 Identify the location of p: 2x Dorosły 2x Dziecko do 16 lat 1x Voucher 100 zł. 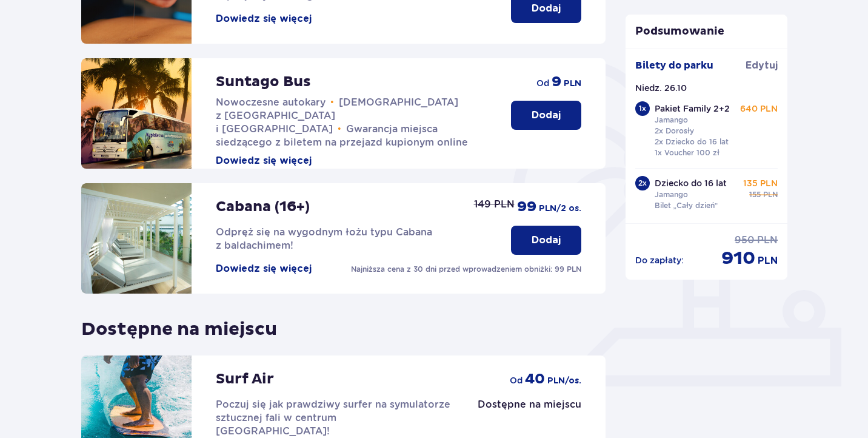
(692, 142).